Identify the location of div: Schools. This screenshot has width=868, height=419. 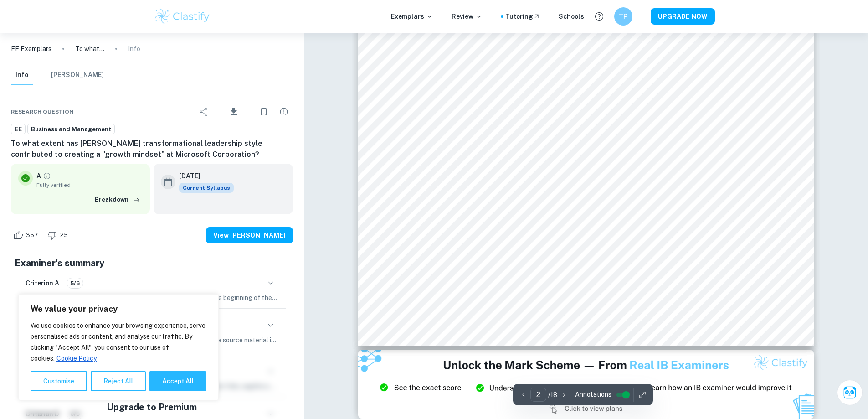
(572, 16).